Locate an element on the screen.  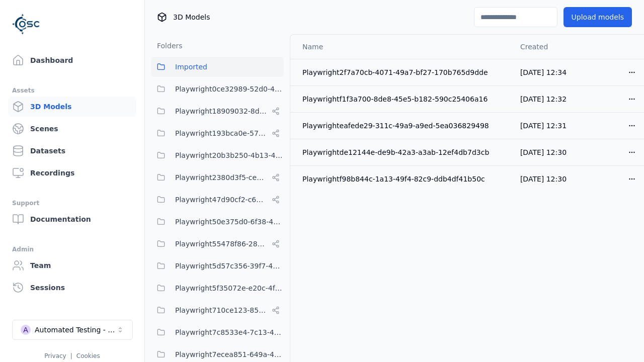
button: Playwright7c8533e4-7c13-4a18-8979-be9ec43acff8 is located at coordinates (218, 332).